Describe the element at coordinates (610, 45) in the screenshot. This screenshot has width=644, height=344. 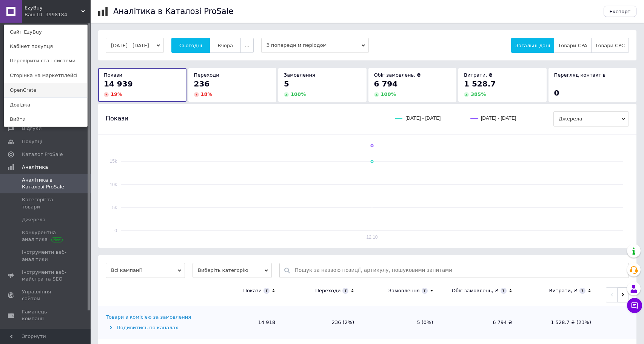
I see `button: Товари CPC` at that location.